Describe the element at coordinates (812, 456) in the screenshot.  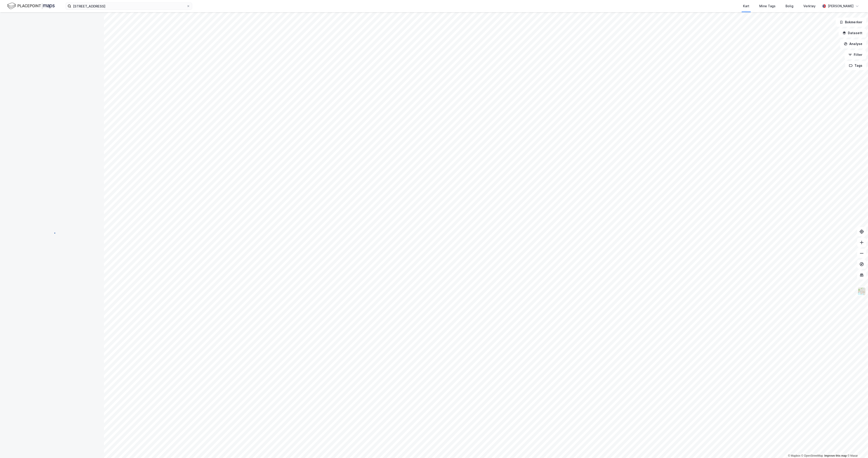
I see `a: OpenStreetMap` at that location.